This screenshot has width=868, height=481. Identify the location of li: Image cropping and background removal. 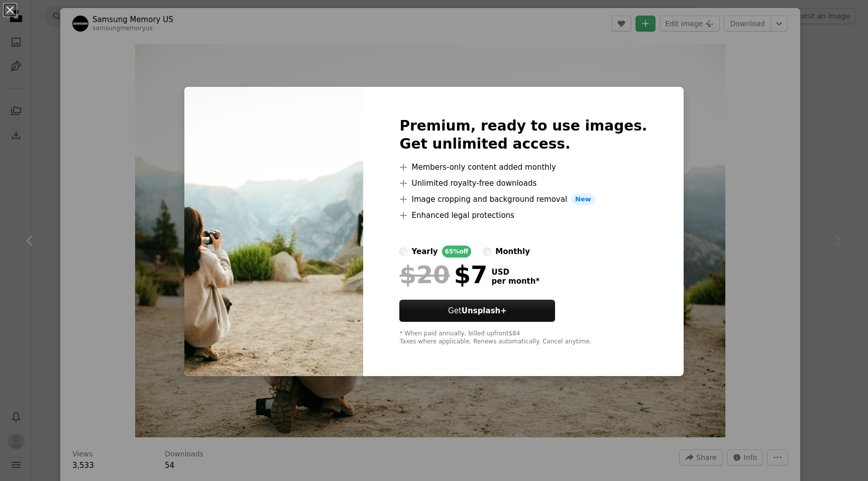
(523, 199).